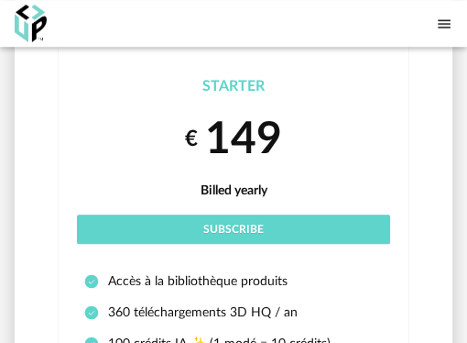  I want to click on div: Starter, so click(234, 86).